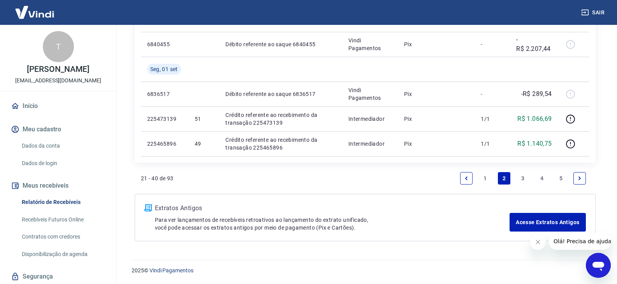 The height and width of the screenshot is (284, 617). What do you see at coordinates (485, 179) in the screenshot?
I see `a: Page 1` at bounding box center [485, 179].